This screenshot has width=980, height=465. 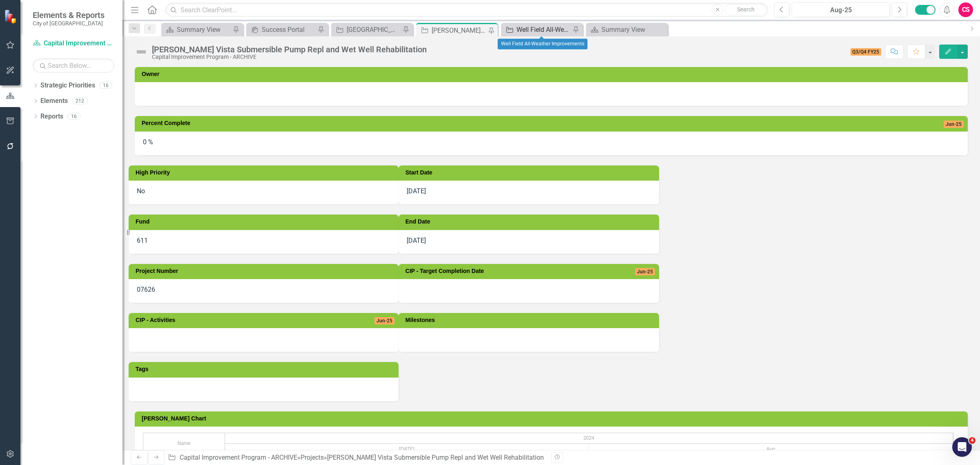 What do you see at coordinates (746, 10) in the screenshot?
I see `span: Search` at bounding box center [746, 10].